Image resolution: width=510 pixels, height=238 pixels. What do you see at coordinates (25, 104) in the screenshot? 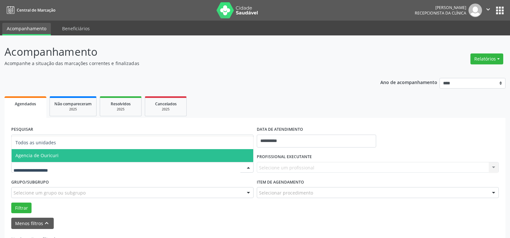
I see `span: Agendados` at bounding box center [25, 104].